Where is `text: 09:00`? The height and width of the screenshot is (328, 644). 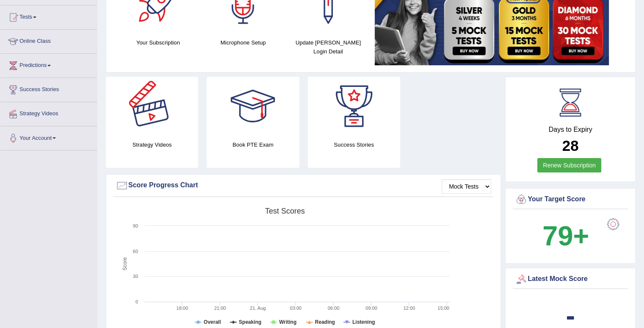 text: 09:00 is located at coordinates (371, 308).